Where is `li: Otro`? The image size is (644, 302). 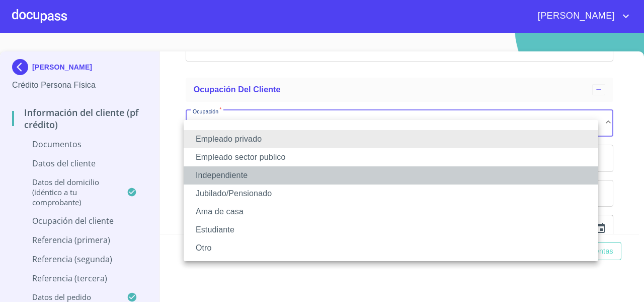 li: Otro is located at coordinates (391, 248).